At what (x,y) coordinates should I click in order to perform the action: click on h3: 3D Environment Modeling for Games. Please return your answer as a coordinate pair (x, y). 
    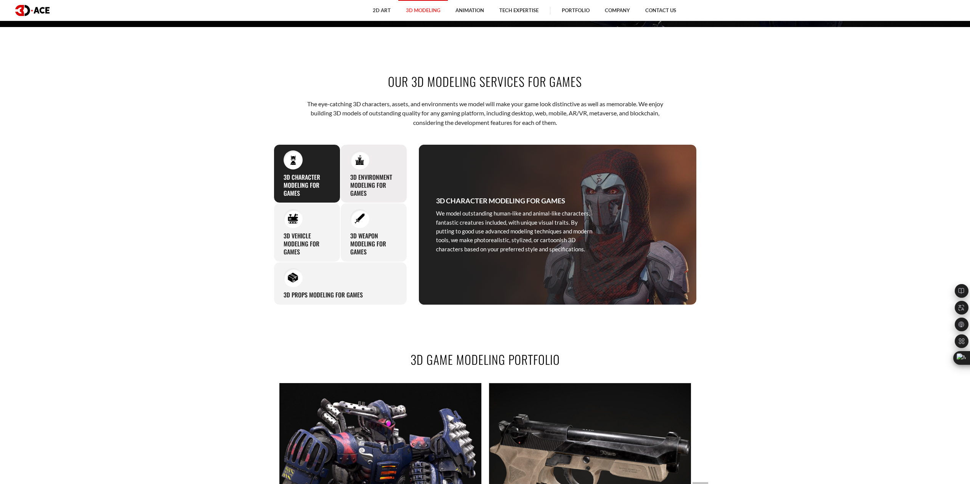
    Looking at the image, I should click on (373, 185).